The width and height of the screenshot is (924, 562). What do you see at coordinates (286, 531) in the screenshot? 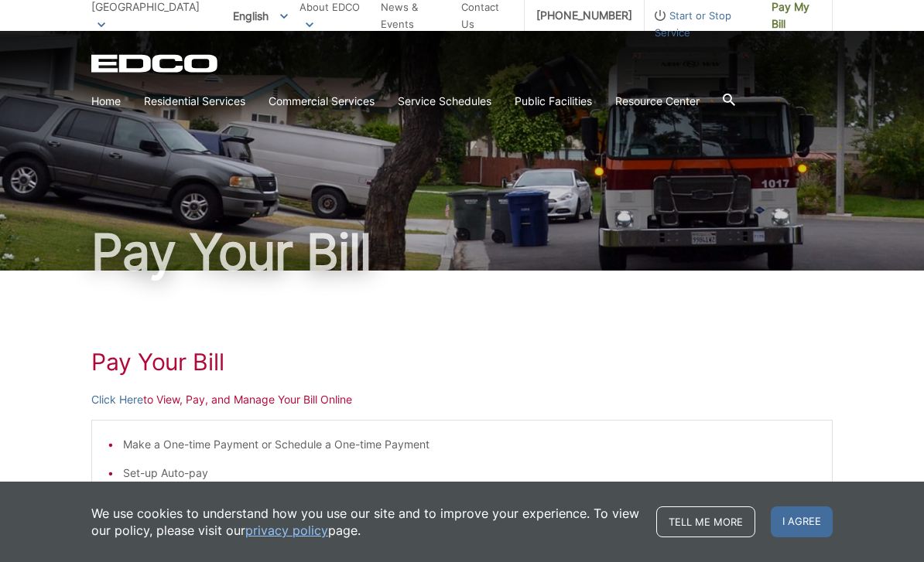
I see `a: privacy policy` at bounding box center [286, 531].